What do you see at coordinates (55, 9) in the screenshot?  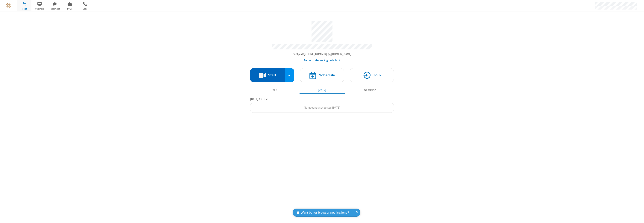 I see `span: Team Chat` at bounding box center [55, 9].